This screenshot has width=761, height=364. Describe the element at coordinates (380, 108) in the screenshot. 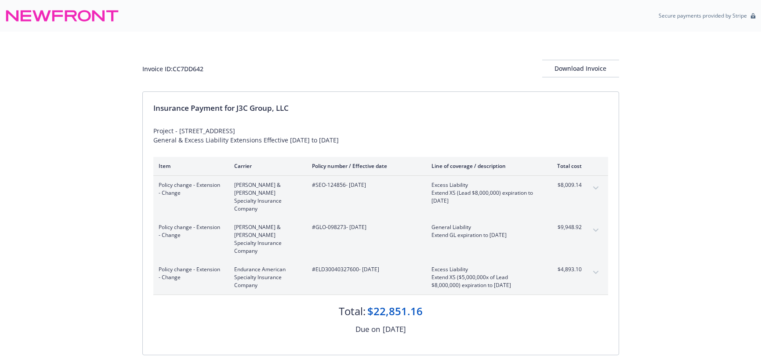

I see `div: Insurance Payment for J3C Group, LLC` at that location.